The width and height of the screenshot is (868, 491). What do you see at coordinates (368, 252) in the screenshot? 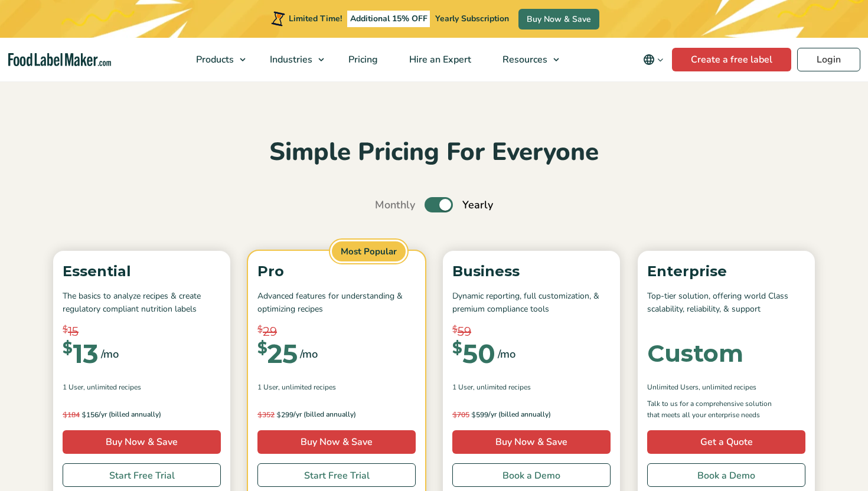
I see `span: Most Popular` at bounding box center [368, 252].